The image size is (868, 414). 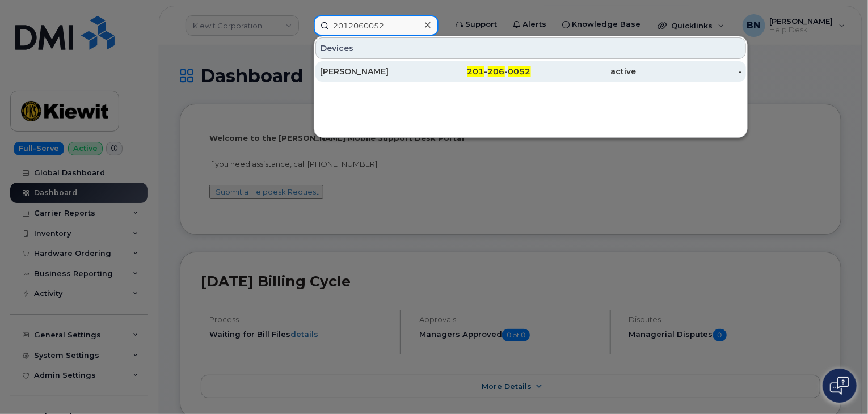 What do you see at coordinates (520, 72) in the screenshot?
I see `span: 0052` at bounding box center [520, 72].